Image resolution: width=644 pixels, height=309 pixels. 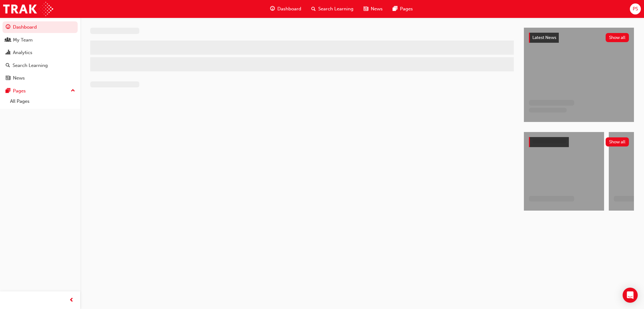 What do you see at coordinates (43, 102) in the screenshot?
I see `a: All Pages` at bounding box center [43, 102].